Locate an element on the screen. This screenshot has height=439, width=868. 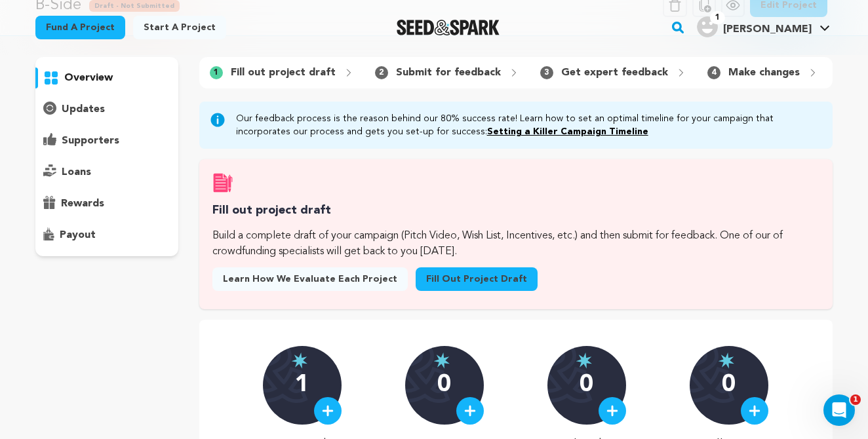
p: Make changes is located at coordinates (764, 73).